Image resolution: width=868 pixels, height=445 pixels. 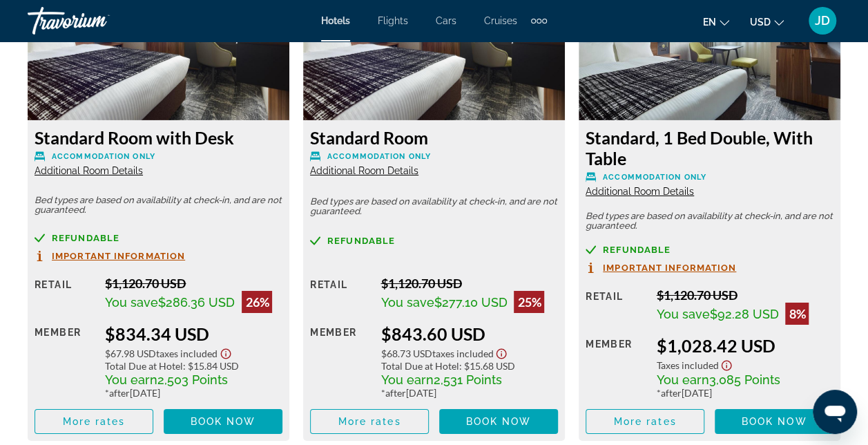 I want to click on a: Travorium, so click(x=97, y=20).